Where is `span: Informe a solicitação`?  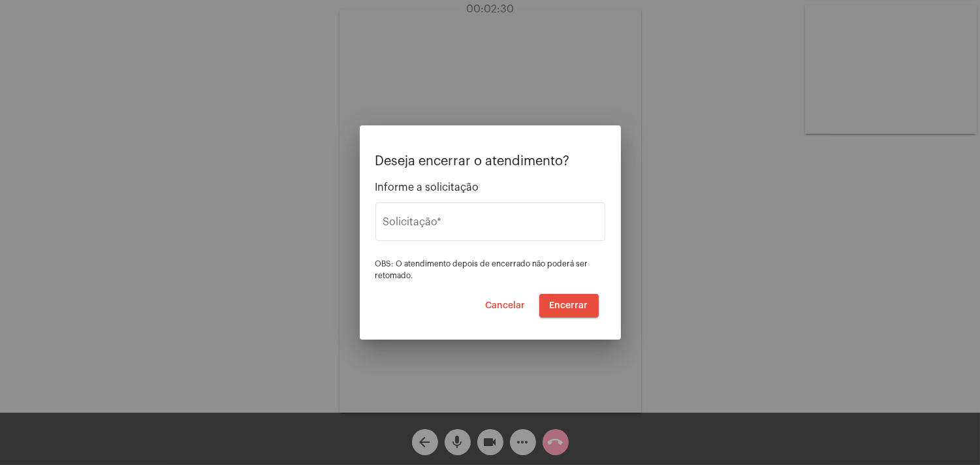 span: Informe a solicitação is located at coordinates (490, 187).